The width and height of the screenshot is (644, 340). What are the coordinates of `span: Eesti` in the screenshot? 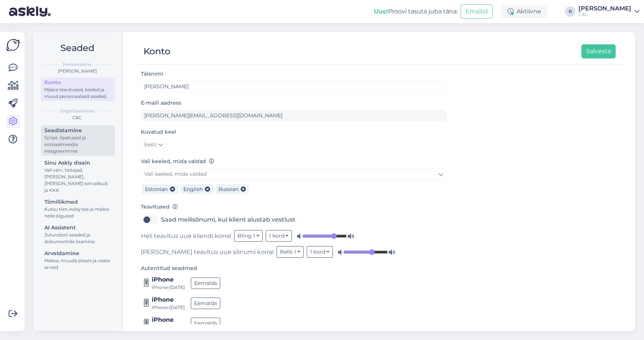 It's located at (151, 145).